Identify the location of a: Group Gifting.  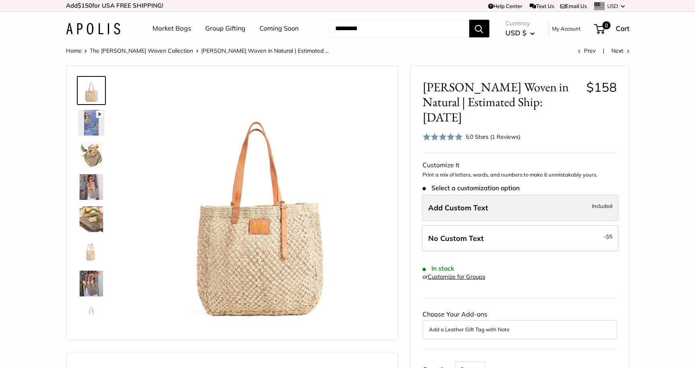
(225, 29).